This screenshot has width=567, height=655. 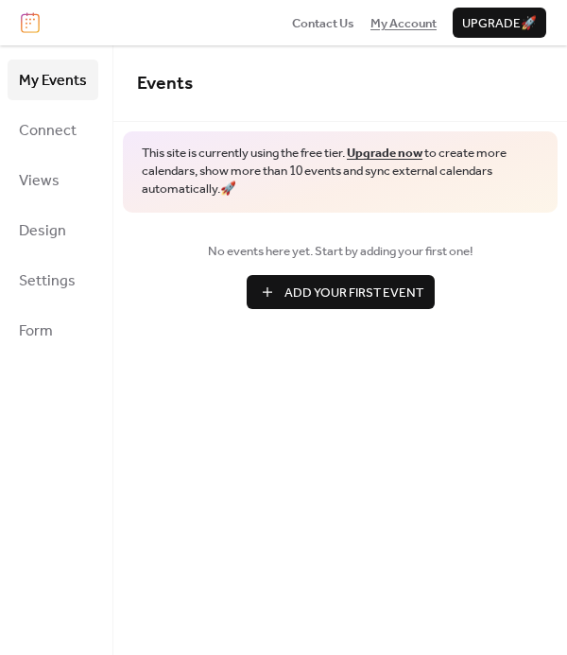 I want to click on a: Contact Us, so click(x=323, y=23).